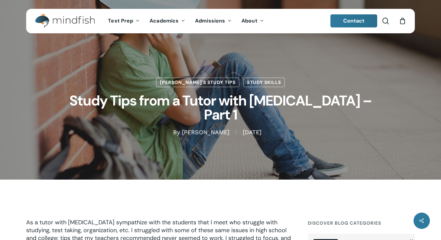 Image resolution: width=441 pixels, height=240 pixels. Describe the element at coordinates (120, 21) in the screenshot. I see `span: Test Prep` at that location.